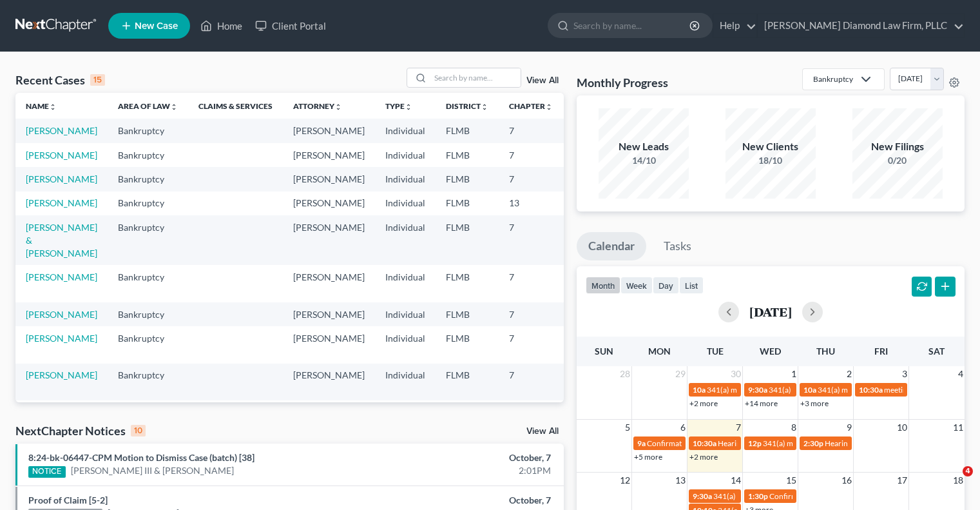 This screenshot has height=510, width=980. What do you see at coordinates (97, 80) in the screenshot?
I see `div: 15` at bounding box center [97, 80].